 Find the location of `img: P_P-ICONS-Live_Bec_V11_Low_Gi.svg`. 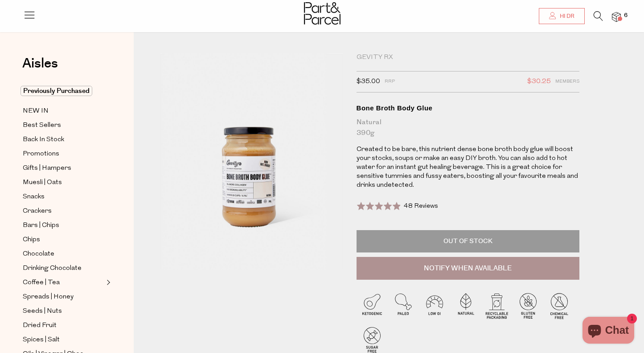

img: P_P-ICONS-Live_Bec_V11_Low_Gi.svg is located at coordinates (435, 306).